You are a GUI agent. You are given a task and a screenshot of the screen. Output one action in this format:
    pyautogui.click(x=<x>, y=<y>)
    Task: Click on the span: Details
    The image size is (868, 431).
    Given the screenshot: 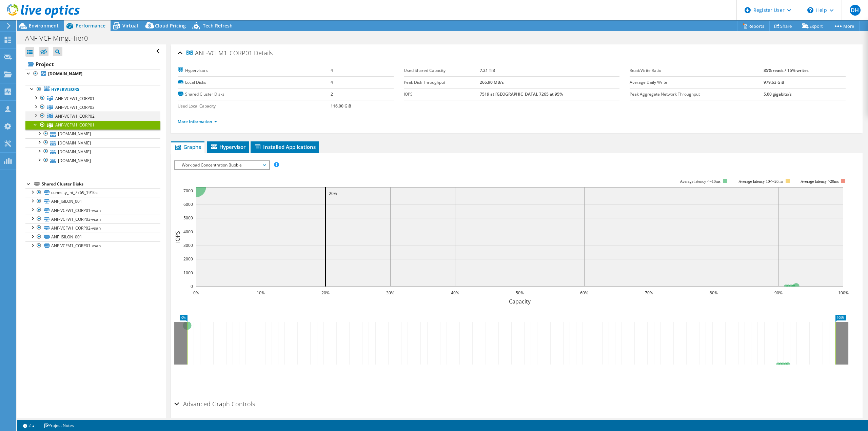 What is the action you would take?
    pyautogui.click(x=263, y=53)
    